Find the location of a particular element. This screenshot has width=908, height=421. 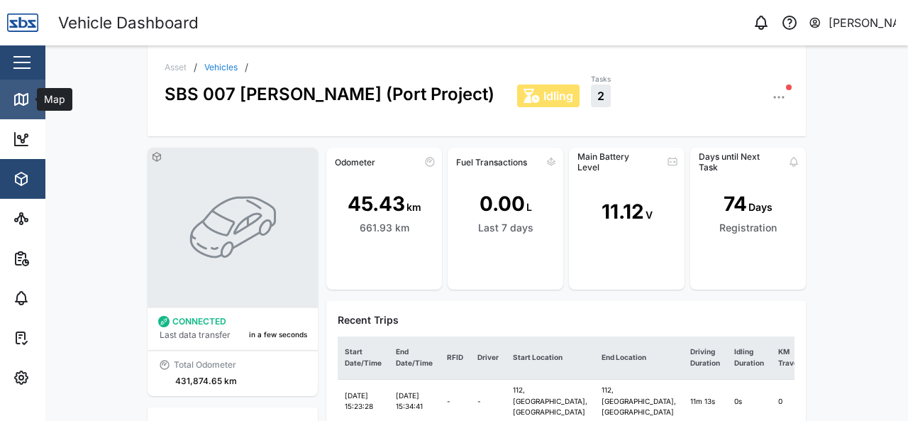

div: Settings is located at coordinates (62, 377).